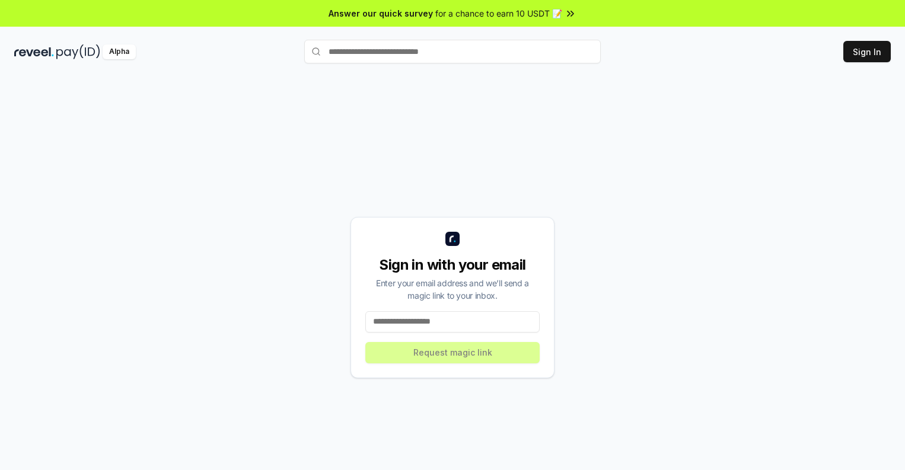  What do you see at coordinates (453, 289) in the screenshot?
I see `div: Enter your email address and we’ll send a magic link to your inbox.` at bounding box center [453, 289].